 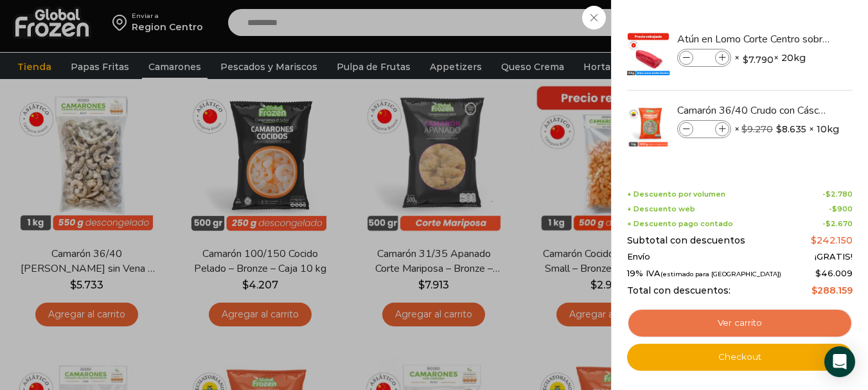 What do you see at coordinates (769, 58) in the screenshot?
I see `span: × × 20kg` at bounding box center [769, 58].